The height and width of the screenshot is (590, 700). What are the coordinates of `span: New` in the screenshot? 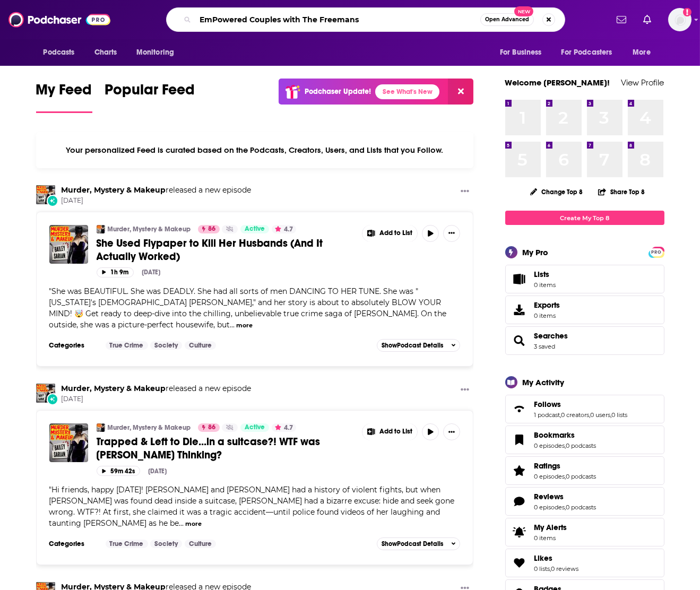 It's located at (524, 11).